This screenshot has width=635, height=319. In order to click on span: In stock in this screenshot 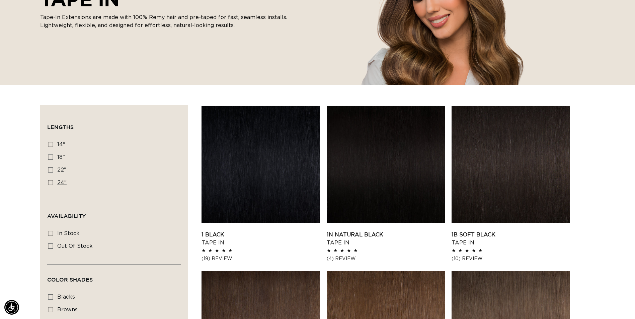, I will do `click(68, 234)`.